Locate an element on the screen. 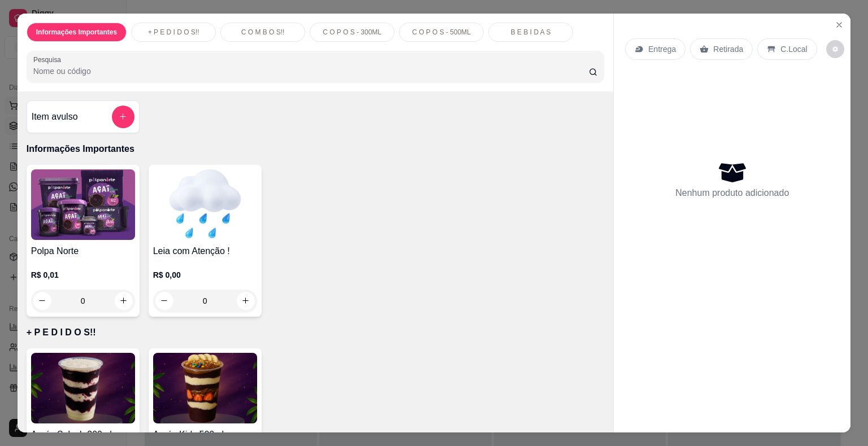 This screenshot has height=446, width=868. p: C O P O S - 300ML is located at coordinates (352, 32).